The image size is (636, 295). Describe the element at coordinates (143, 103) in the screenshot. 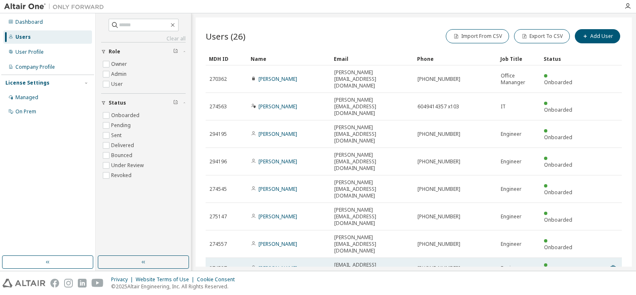

I see `button: Status` at that location.